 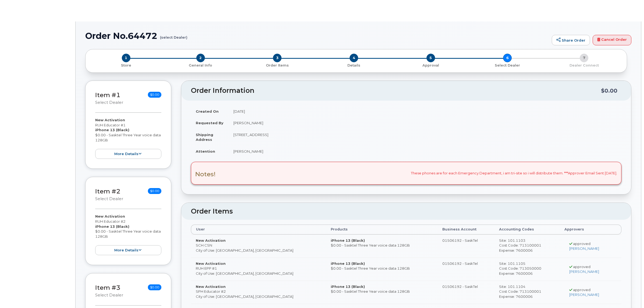 I want to click on a: Cancel Order, so click(x=612, y=40).